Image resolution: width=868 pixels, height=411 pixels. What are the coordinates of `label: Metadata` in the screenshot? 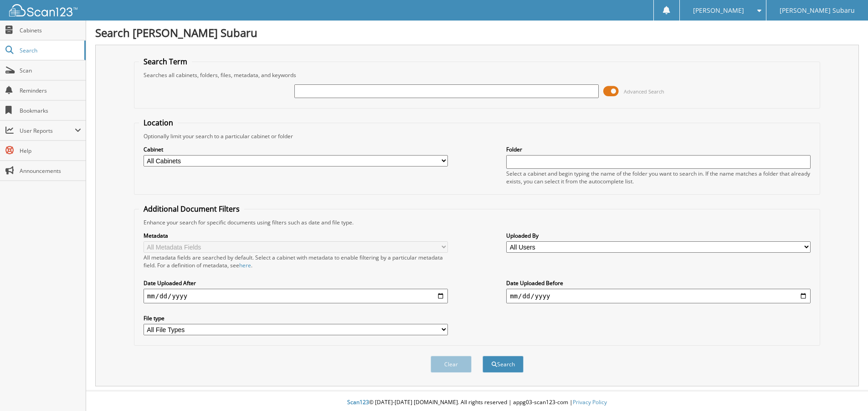 It's located at (296, 235).